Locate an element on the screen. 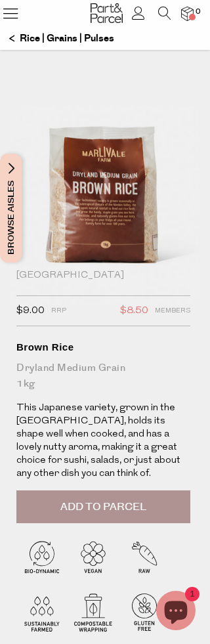  img: P_P-ICONS-Live_Bec_V11_Raw.svg is located at coordinates (145, 560).